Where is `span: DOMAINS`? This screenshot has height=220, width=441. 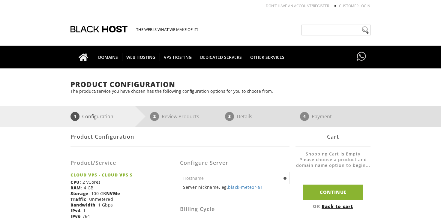
span: DOMAINS is located at coordinates (108, 57).